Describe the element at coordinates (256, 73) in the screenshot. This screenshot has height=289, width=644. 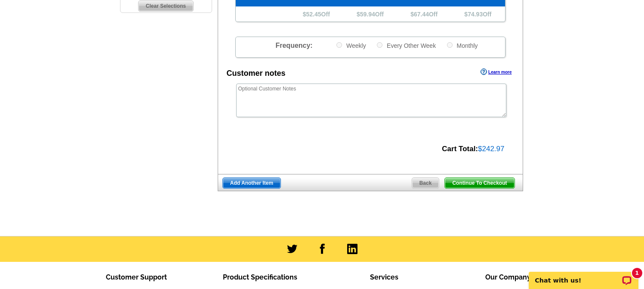
I see `div: Customer notes` at that location.